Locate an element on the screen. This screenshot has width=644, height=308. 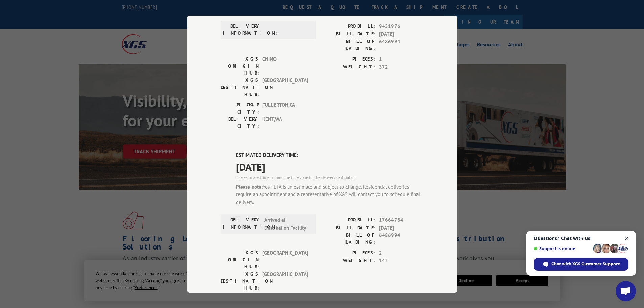
span: 2 is located at coordinates (402, 253).